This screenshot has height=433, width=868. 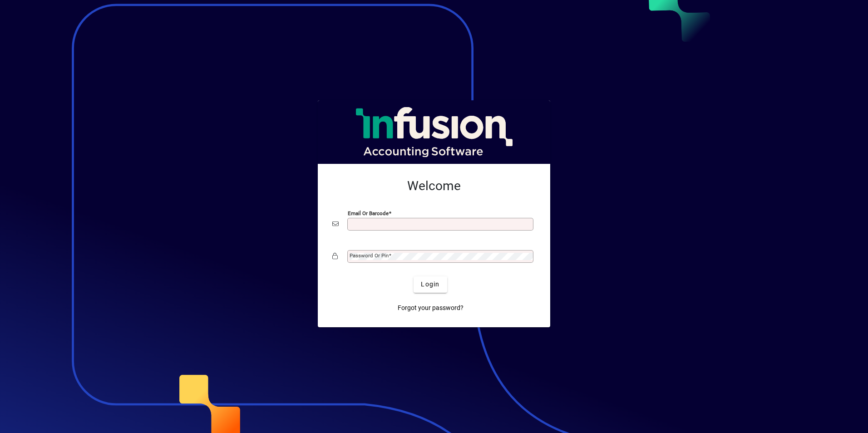 What do you see at coordinates (434, 186) in the screenshot?
I see `h2: Welcome` at bounding box center [434, 186].